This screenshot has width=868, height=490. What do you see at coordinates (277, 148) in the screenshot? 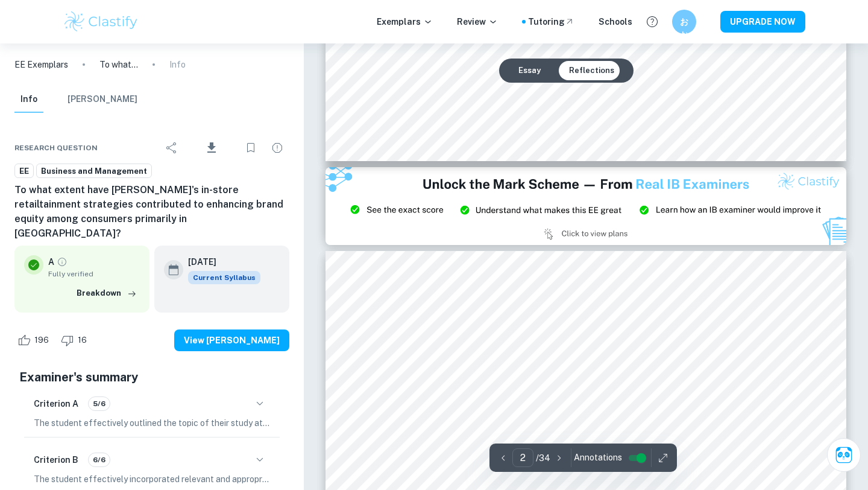
I see `div: Report issue` at bounding box center [277, 148].